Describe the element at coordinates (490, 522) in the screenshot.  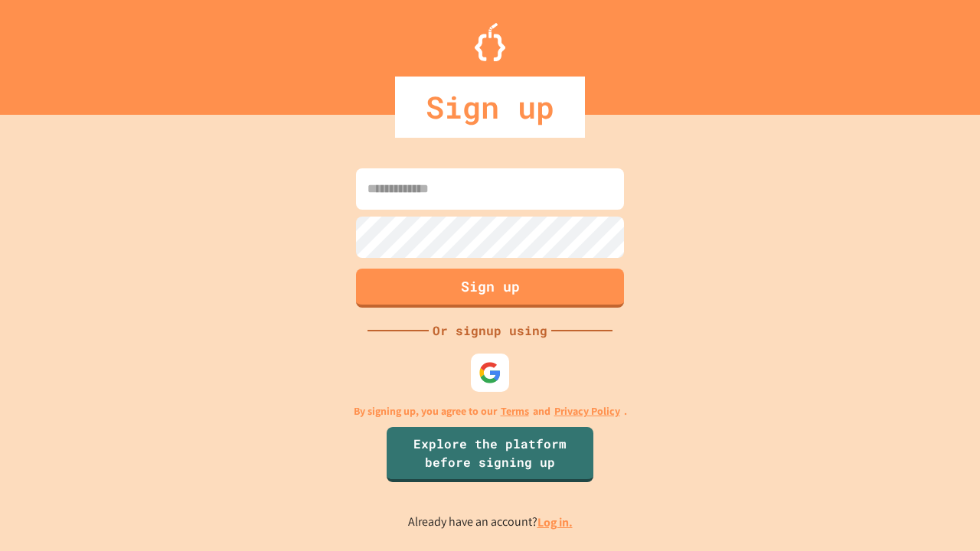
I see `p: Already have an account?` at that location.